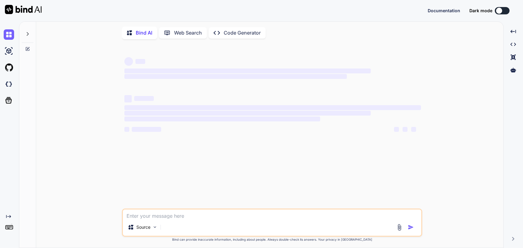  Describe the element at coordinates (155, 227) in the screenshot. I see `img: Pick Models` at that location.